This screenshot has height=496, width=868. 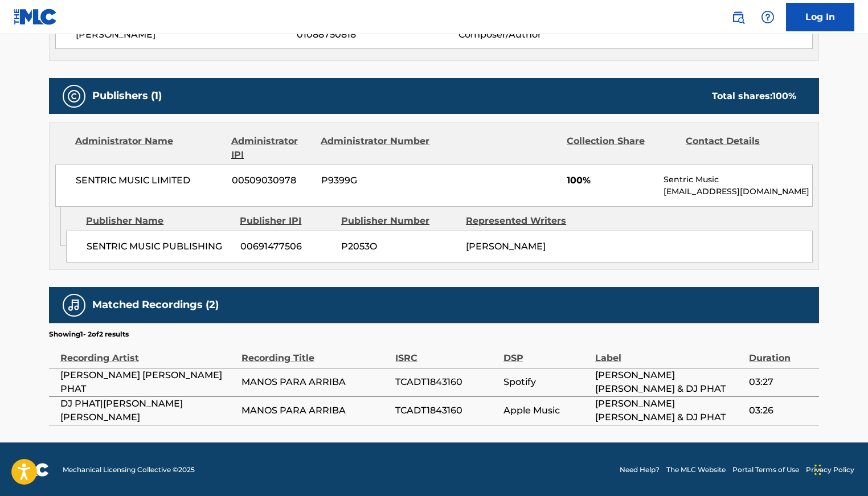 I want to click on a: Privacy Policy, so click(x=830, y=469).